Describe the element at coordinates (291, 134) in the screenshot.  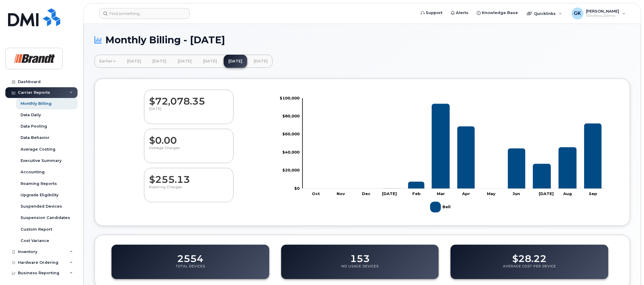
I see `tspan: $60,000` at that location.